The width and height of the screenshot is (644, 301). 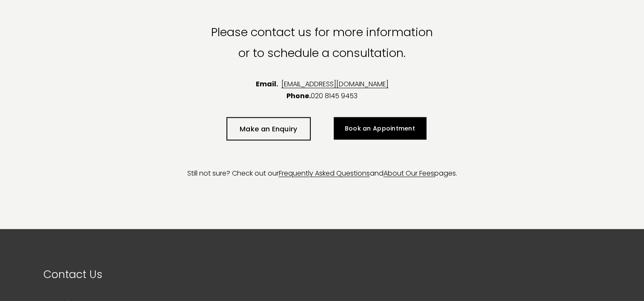 What do you see at coordinates (322, 167) in the screenshot?
I see `p: Still not sure? Check out our and pages.` at bounding box center [322, 167].